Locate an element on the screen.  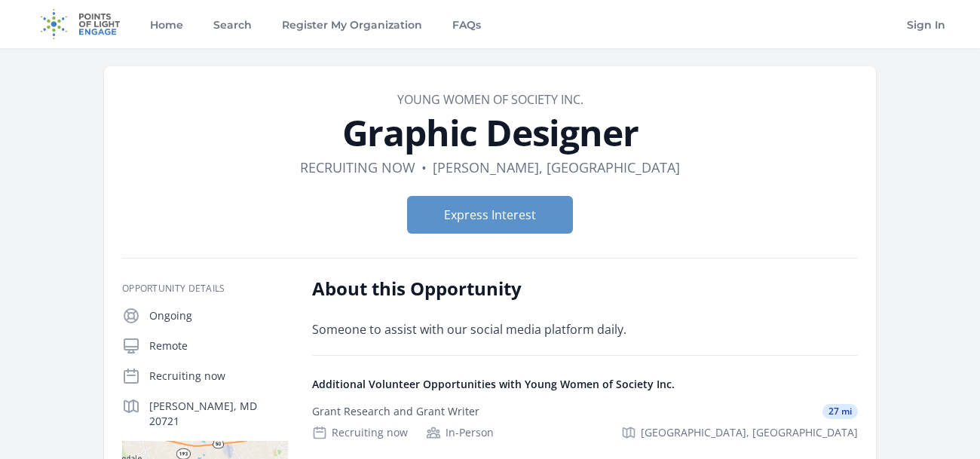
h1: Graphic Designer is located at coordinates (490, 132).